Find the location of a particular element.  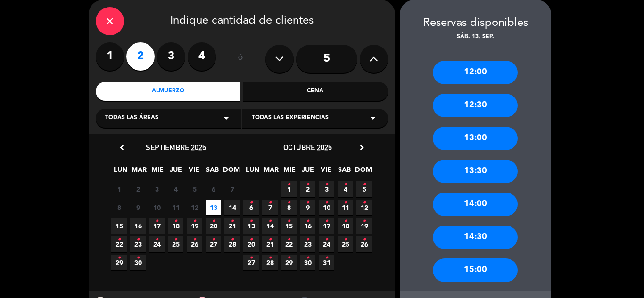

span: 21 is located at coordinates (232, 226).